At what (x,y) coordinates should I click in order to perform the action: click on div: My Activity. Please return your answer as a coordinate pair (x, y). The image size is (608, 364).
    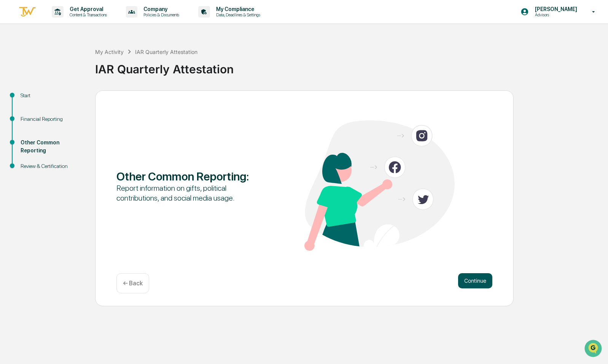
    Looking at the image, I should click on (110, 52).